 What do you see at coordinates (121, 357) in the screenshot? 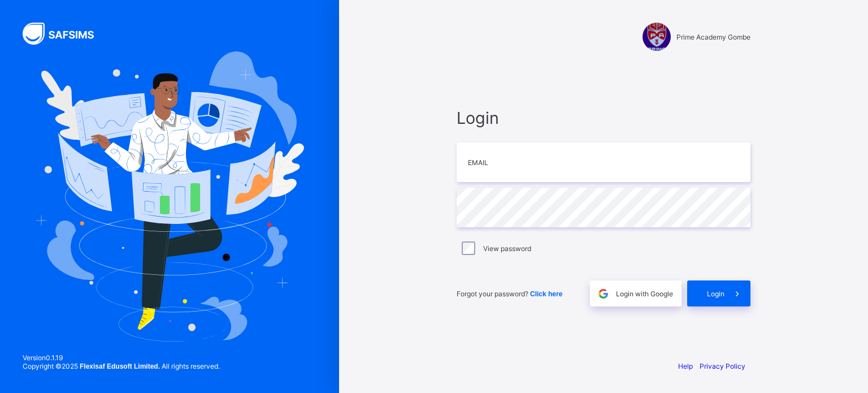
I see `span: Version 0.1.19` at bounding box center [121, 357].